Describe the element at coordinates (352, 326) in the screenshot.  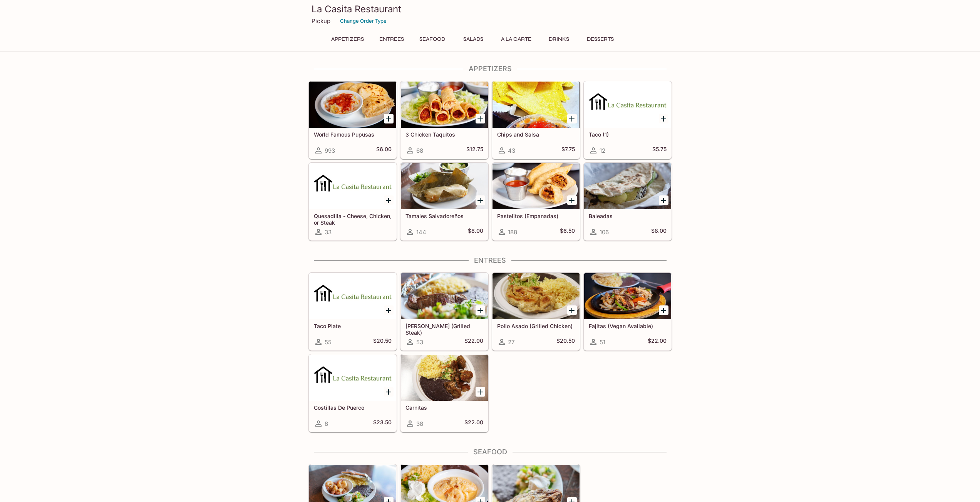
I see `h5: Taco Plate` at that location.